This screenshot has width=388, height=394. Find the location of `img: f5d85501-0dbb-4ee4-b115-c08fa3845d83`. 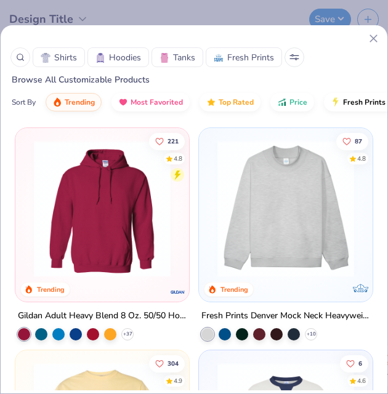

img: f5d85501-0dbb-4ee4-b115-c08fa3845d83 is located at coordinates (286, 209).